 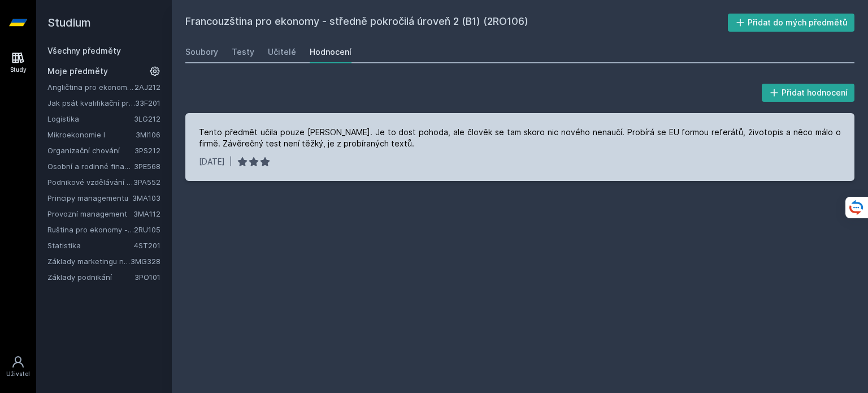 What do you see at coordinates (147, 166) in the screenshot?
I see `a: 3PE568` at bounding box center [147, 166].